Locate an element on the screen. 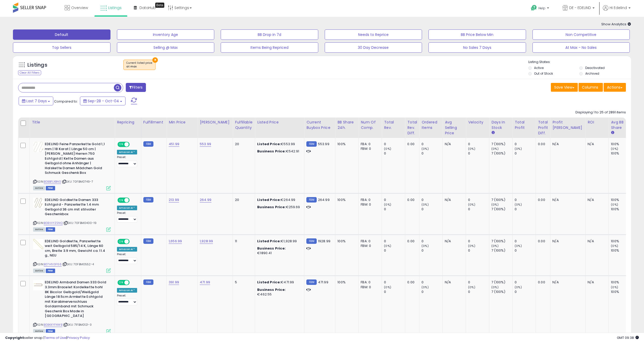  div: Repricing is located at coordinates (128, 122).